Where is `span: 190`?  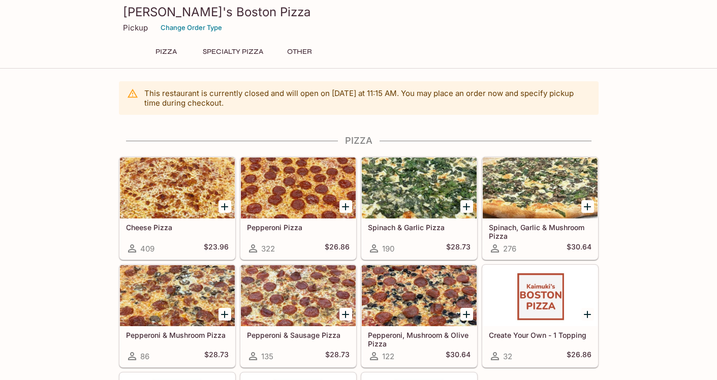 span: 190 is located at coordinates (388, 248).